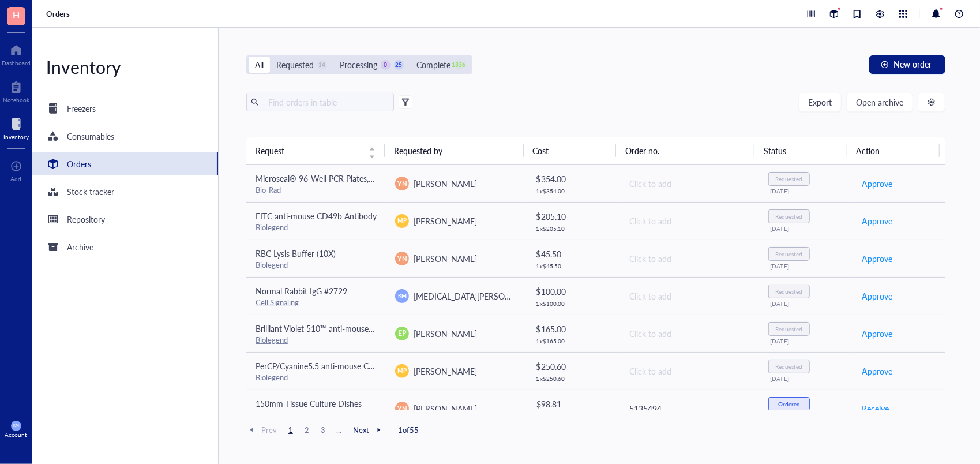 Image resolution: width=980 pixels, height=464 pixels. Describe the element at coordinates (301, 291) in the screenshot. I see `span: Normal Rabbit IgG #2729` at that location.